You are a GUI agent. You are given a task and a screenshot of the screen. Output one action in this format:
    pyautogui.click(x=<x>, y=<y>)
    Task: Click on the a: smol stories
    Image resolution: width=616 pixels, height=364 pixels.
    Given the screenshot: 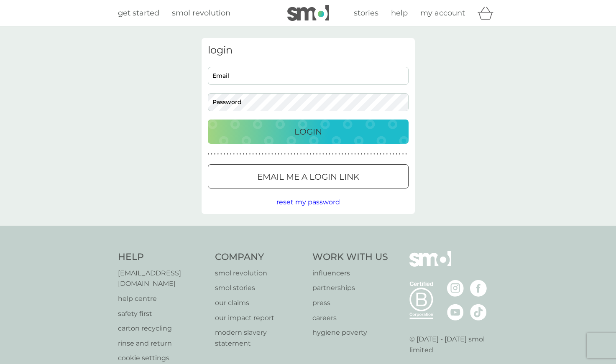 What is the action you would take?
    pyautogui.click(x=259, y=288)
    